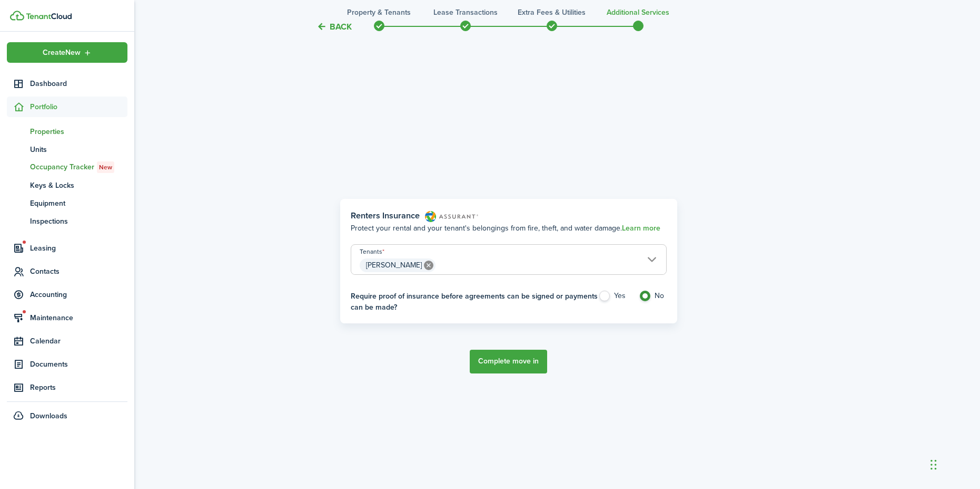  Describe the element at coordinates (79, 167) in the screenshot. I see `span: Occupancy Tracker` at that location.